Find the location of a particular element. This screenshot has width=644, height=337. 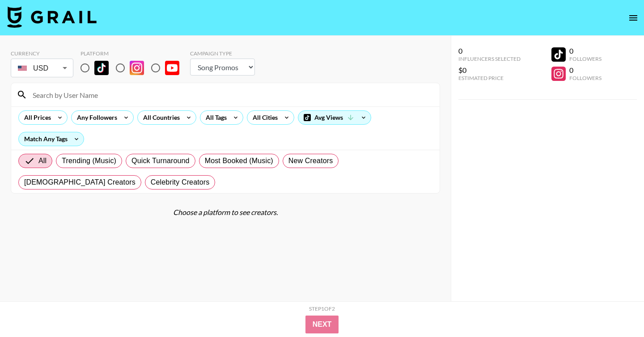

div: All Cities is located at coordinates (264, 118).